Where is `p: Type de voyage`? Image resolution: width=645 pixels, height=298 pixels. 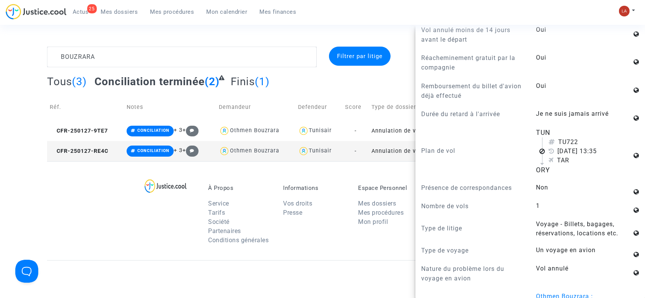 p: Type de voyage is located at coordinates (473, 251).